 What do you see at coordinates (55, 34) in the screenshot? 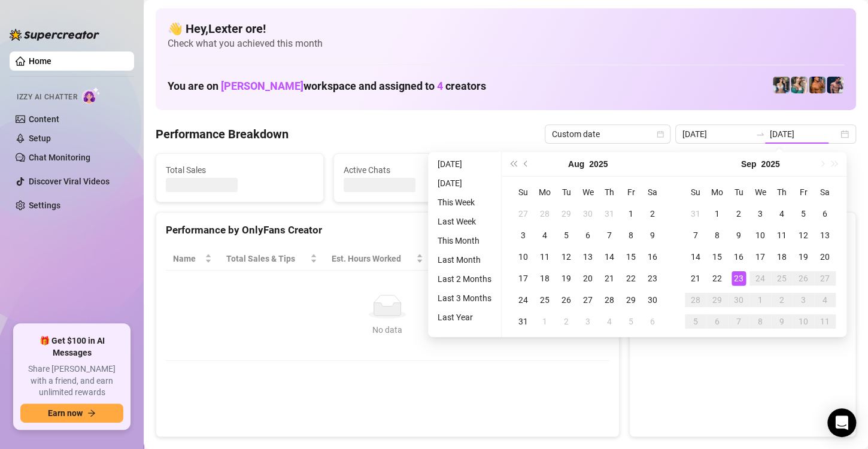
I see `img: logo-BBDzfeDw.svg` at bounding box center [55, 34].